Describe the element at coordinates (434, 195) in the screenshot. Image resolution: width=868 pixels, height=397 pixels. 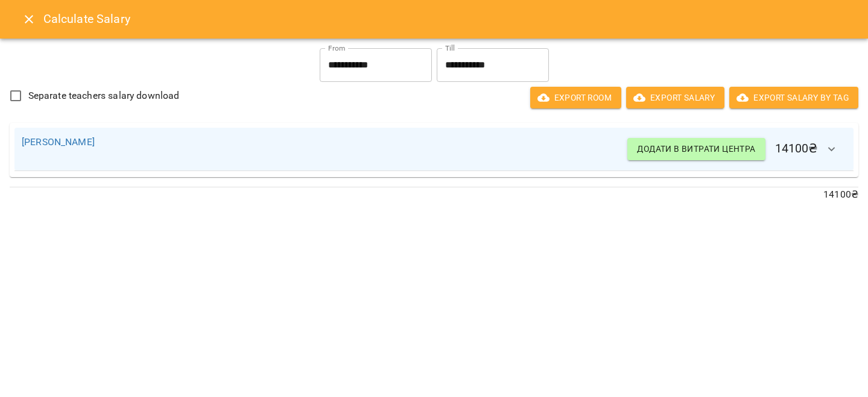
I see `p: 14100 ₴` at that location.